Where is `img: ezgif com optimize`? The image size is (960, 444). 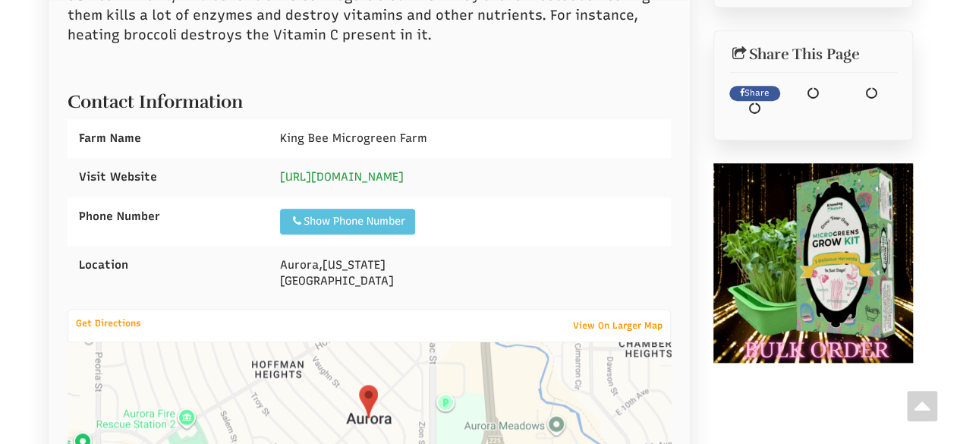 img: ezgif com optimize is located at coordinates (813, 263).